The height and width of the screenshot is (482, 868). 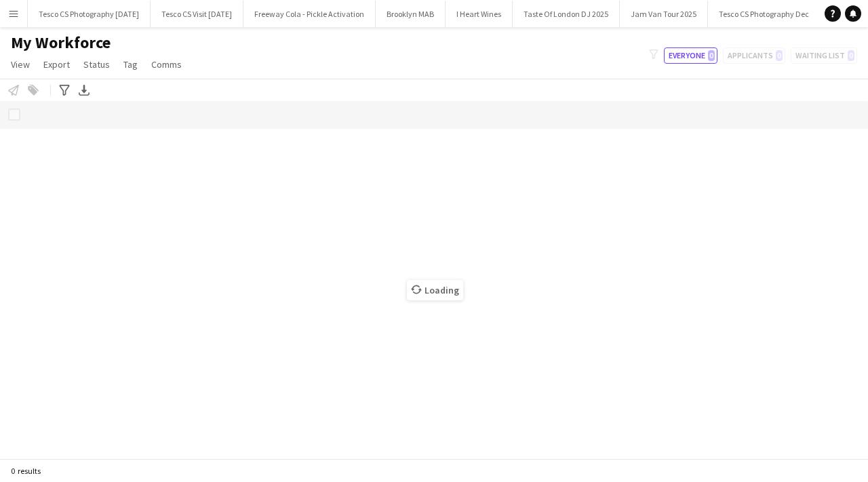 I want to click on button: Freeway Cola - Pickle Activation, so click(x=309, y=14).